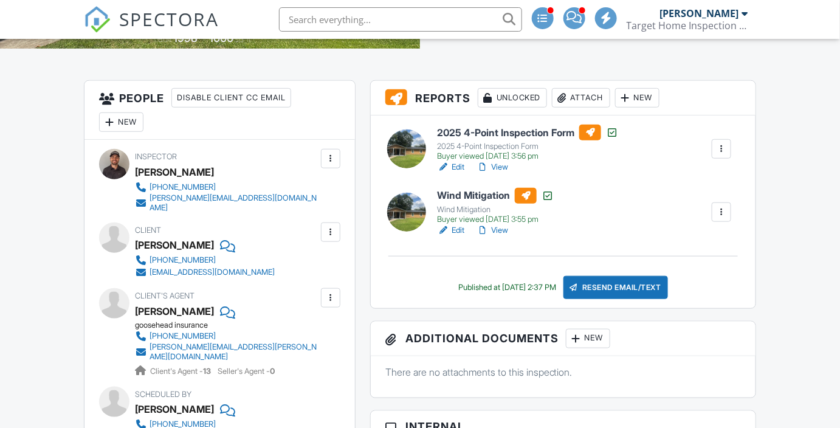 The image size is (840, 428). Describe the element at coordinates (151, 29) in the screenshot. I see `a: SPECTORA` at that location.